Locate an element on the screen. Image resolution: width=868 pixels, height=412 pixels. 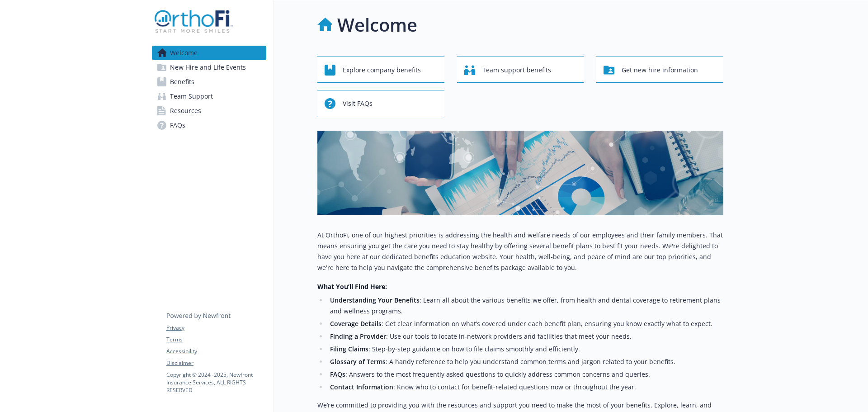
a: FAQs is located at coordinates (209, 125).